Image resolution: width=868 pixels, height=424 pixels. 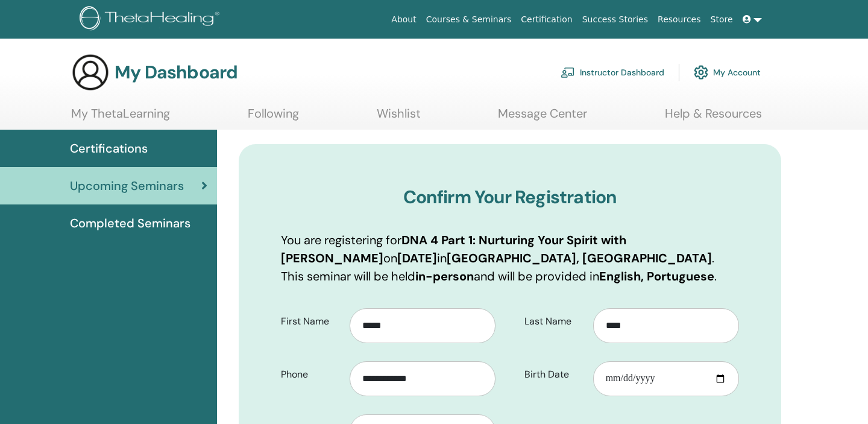 What do you see at coordinates (176, 72) in the screenshot?
I see `h3: My Dashboard` at bounding box center [176, 72].